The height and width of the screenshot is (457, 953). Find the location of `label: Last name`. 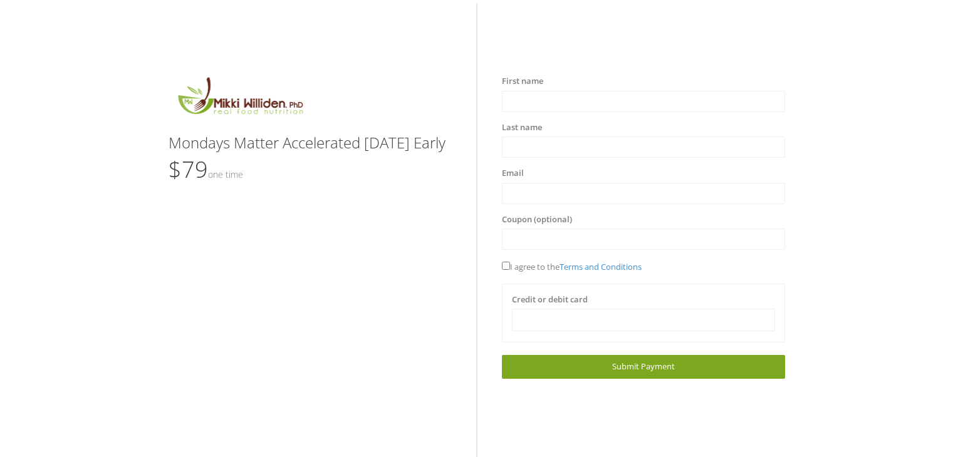

label: Last name is located at coordinates (522, 128).